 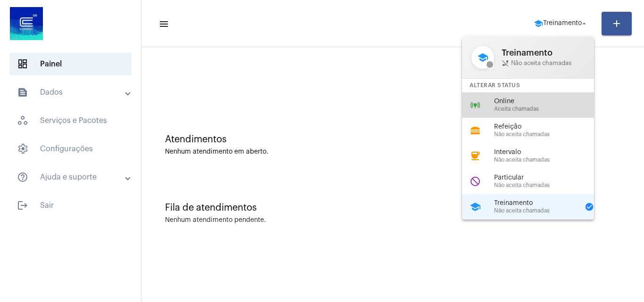 I want to click on span: Aceita chamadas, so click(x=548, y=109).